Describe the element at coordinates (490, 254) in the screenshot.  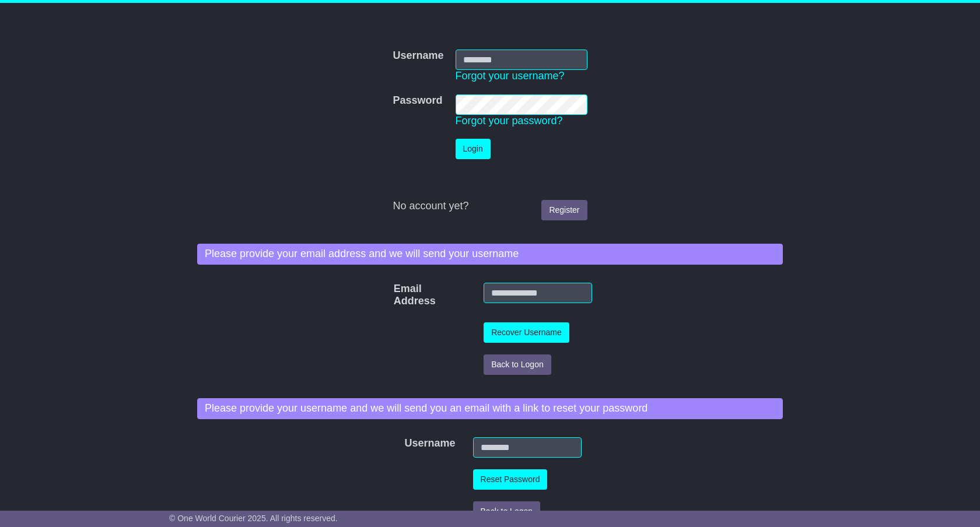
I see `div: Please provide your email address and we will send your username` at that location.